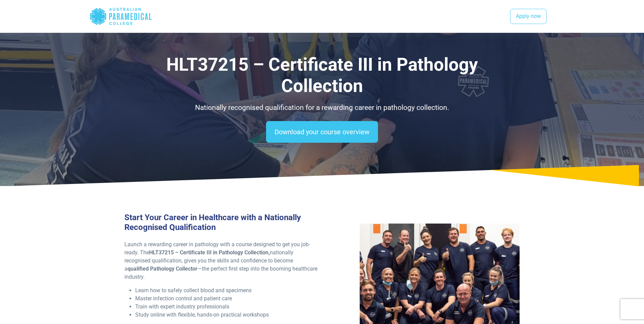  Describe the element at coordinates (227, 290) in the screenshot. I see `li: Learn how to safely collect blood and specimens` at that location.